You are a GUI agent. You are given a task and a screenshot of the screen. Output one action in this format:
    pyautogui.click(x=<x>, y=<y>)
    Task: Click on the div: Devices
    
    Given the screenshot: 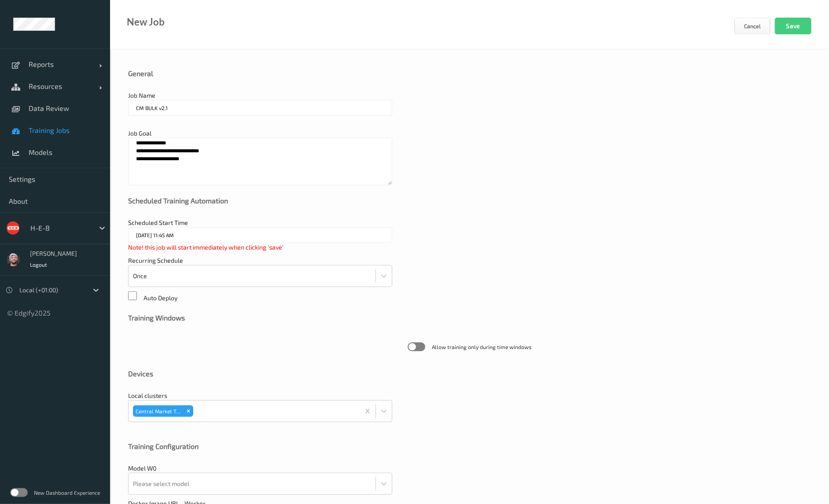 What is the action you would take?
    pyautogui.click(x=470, y=374)
    